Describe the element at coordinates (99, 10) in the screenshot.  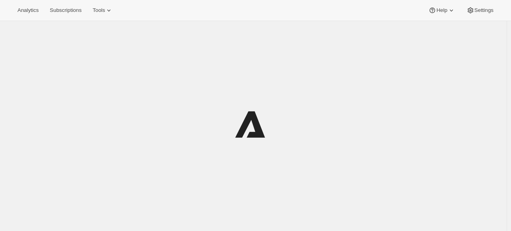
I see `span: Tools` at that location.